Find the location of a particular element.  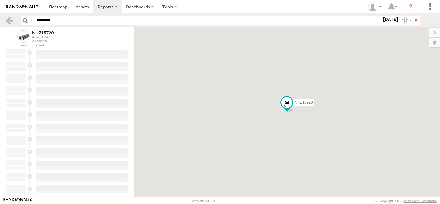

span: NHZ15720 is located at coordinates (304, 102).